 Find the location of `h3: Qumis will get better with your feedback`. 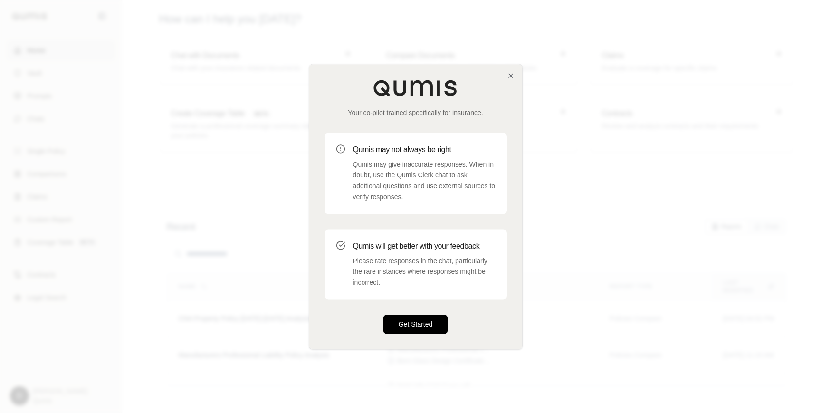

h3: Qumis will get better with your feedback is located at coordinates (424, 246).